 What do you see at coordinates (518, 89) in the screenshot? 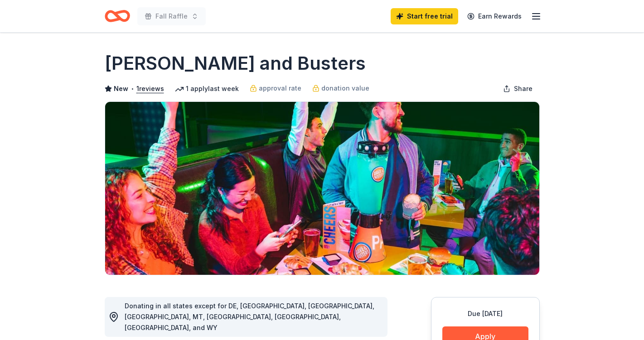
I see `button: Share` at bounding box center [518, 89].